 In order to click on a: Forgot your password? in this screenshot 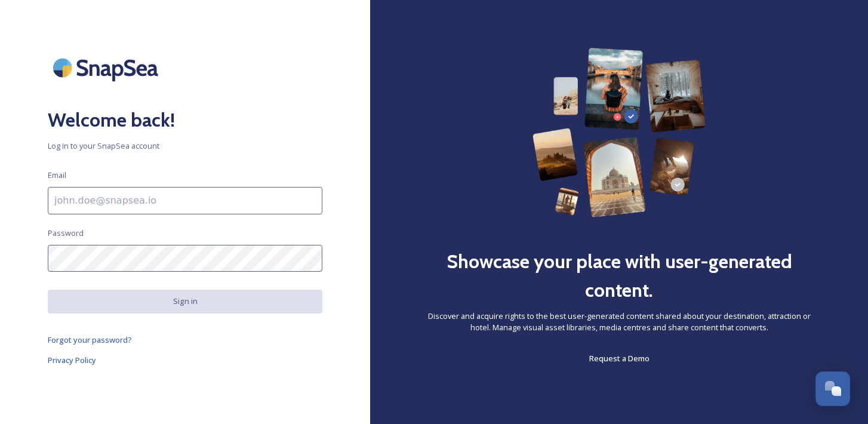, I will do `click(185, 340)`.